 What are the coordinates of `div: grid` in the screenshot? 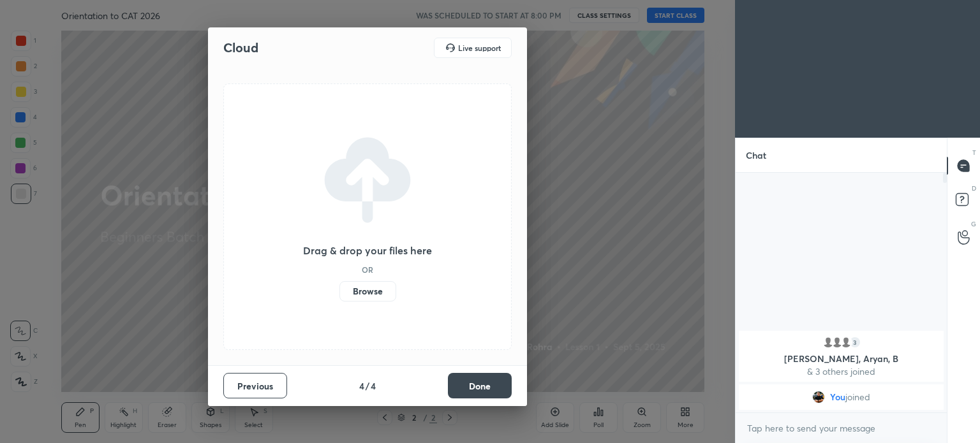 It's located at (841, 370).